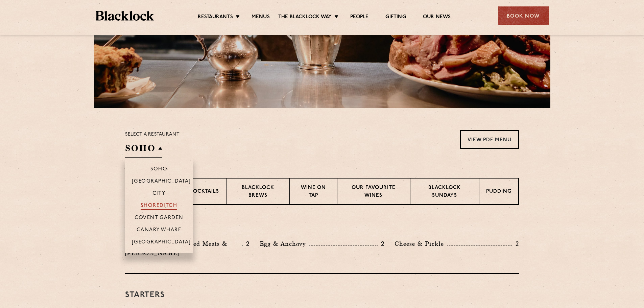 Image resolution: width=644 pixels, height=308 pixels. What do you see at coordinates (261, 18) in the screenshot?
I see `a: Menus` at bounding box center [261, 18].